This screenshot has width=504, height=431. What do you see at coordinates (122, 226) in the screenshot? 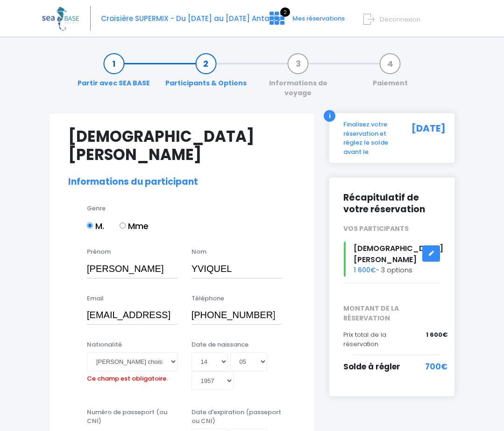
I see `input: Mme` at bounding box center [122, 226].